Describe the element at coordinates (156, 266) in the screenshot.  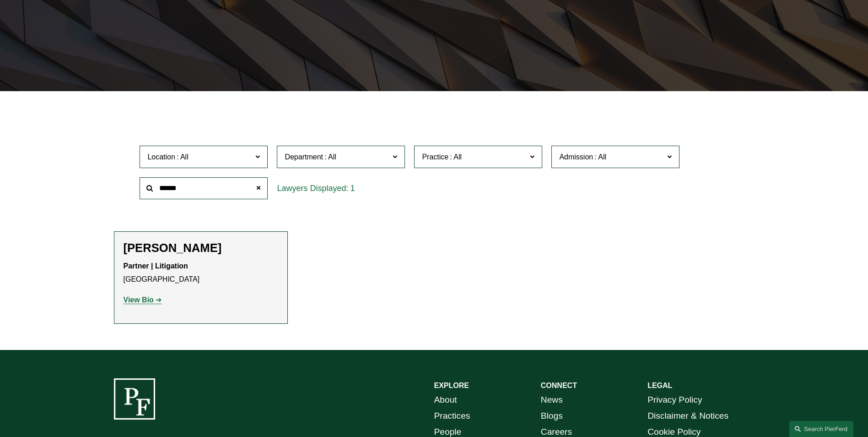
I see `strong: Partner | Litigation` at that location.